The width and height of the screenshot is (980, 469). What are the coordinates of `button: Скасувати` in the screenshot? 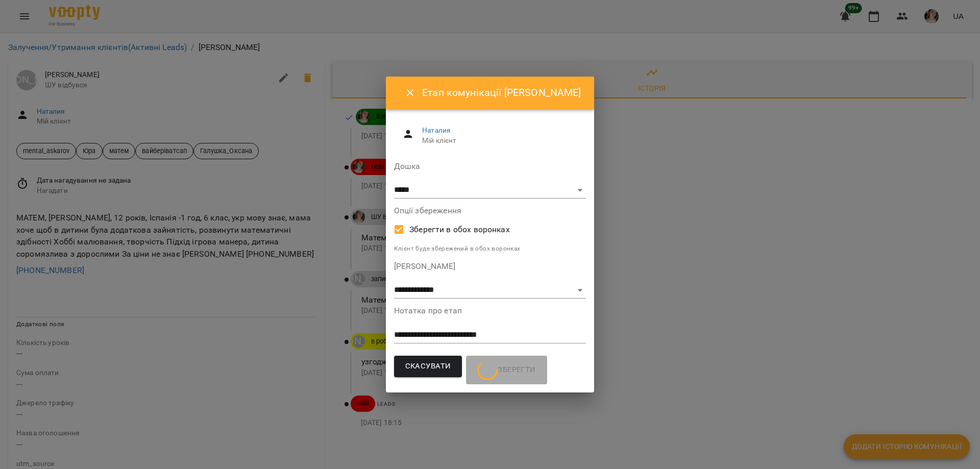 It's located at (428, 367).